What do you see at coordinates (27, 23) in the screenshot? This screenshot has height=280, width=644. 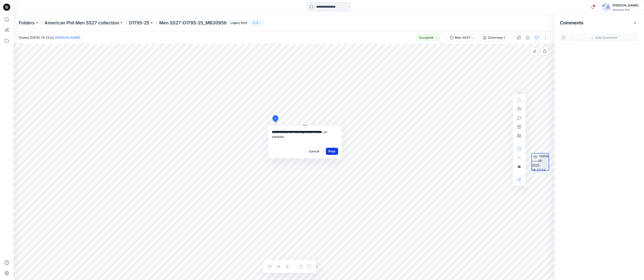 I see `p: Folders` at bounding box center [27, 23].